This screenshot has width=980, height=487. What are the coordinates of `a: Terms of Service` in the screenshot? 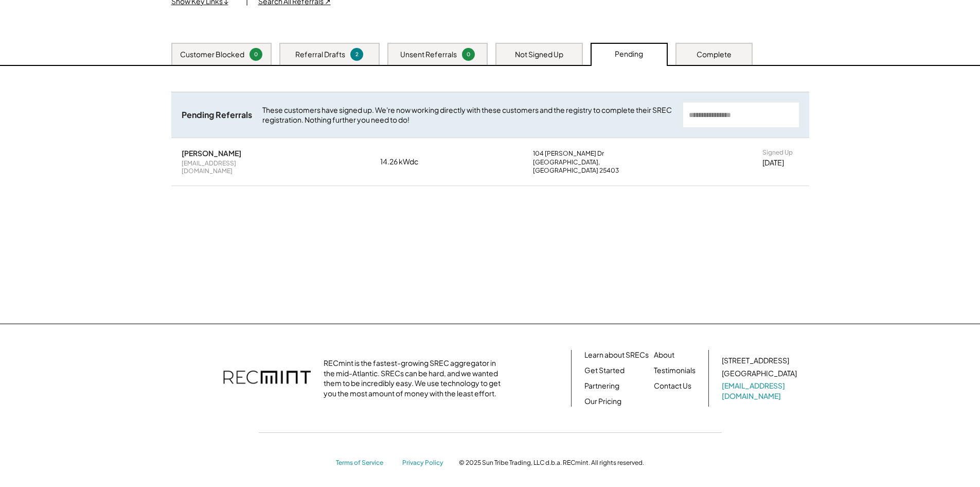 It's located at (364, 462).